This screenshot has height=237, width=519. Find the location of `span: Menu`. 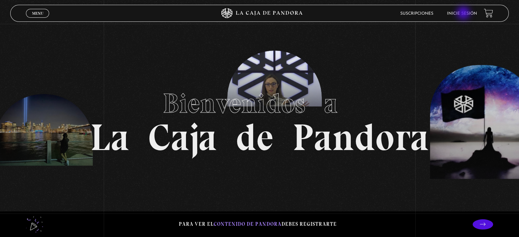

span: Menu is located at coordinates (38, 13).